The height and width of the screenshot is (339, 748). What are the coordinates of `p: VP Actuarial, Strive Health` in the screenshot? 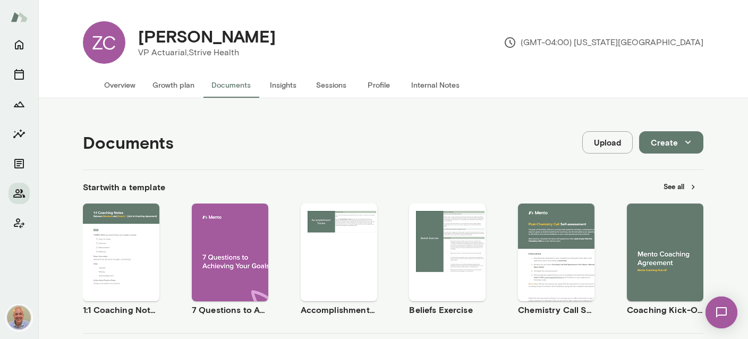 It's located at (207, 53).